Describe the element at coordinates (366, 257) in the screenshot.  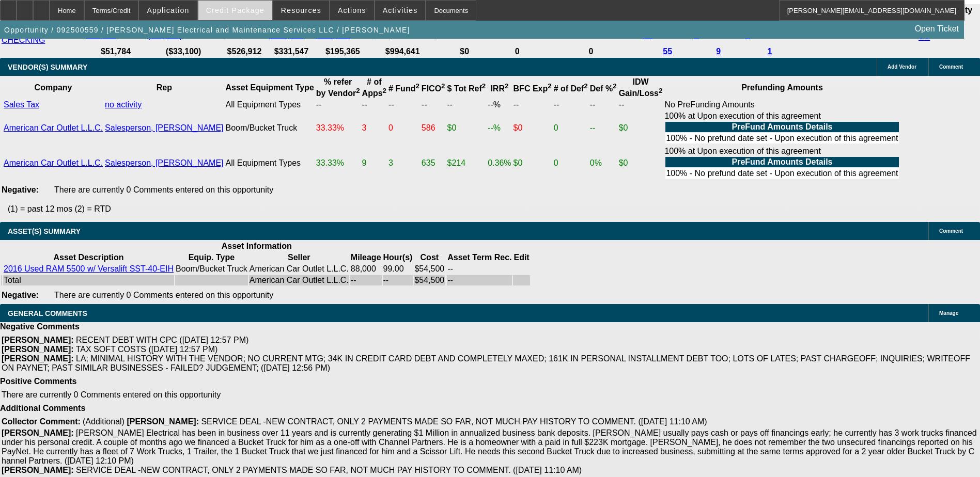
I see `b: Mileage` at that location.